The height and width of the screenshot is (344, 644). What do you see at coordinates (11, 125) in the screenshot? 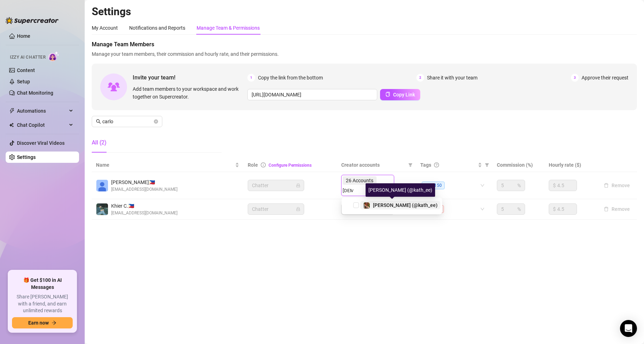
I see `img: Chat Copilot` at bounding box center [11, 125].